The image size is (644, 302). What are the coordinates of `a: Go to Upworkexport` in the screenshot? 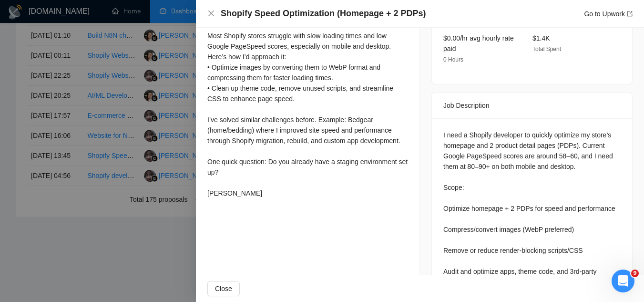 It's located at (608, 14).